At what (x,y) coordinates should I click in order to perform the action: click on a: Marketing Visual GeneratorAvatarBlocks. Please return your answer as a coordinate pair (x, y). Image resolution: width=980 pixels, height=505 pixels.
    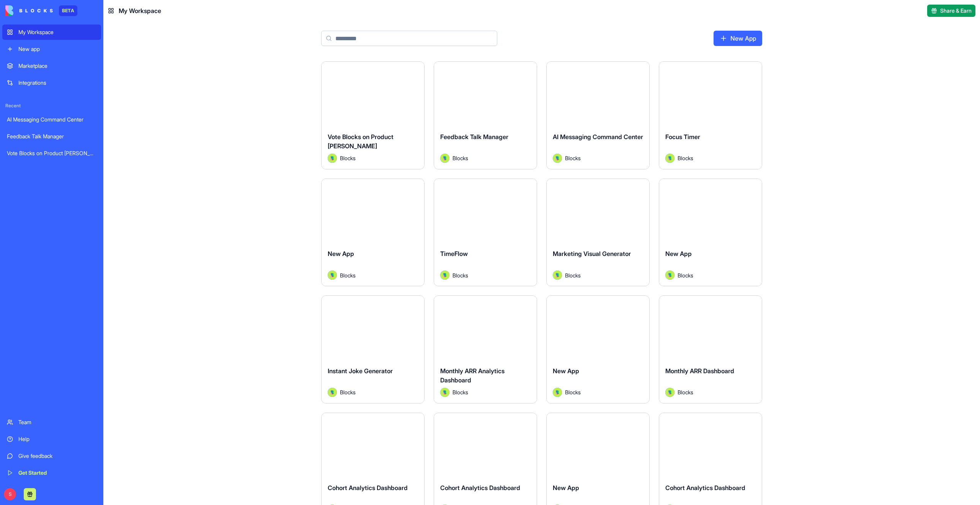
    Looking at the image, I should click on (598, 232).